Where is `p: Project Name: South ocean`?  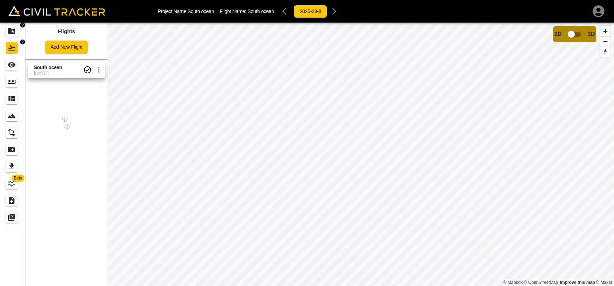 p: Project Name: South ocean is located at coordinates (186, 11).